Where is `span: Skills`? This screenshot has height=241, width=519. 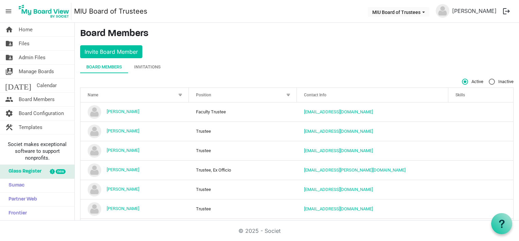
span: Skills is located at coordinates (461, 95).